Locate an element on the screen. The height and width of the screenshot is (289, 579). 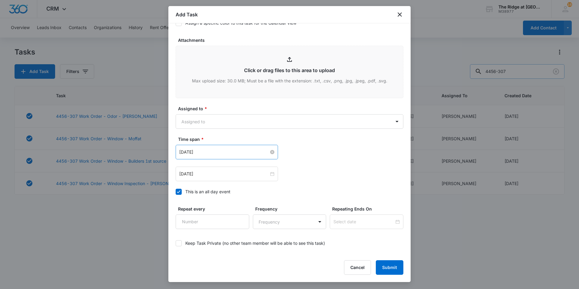
span: close-circle is located at coordinates (272, 152).